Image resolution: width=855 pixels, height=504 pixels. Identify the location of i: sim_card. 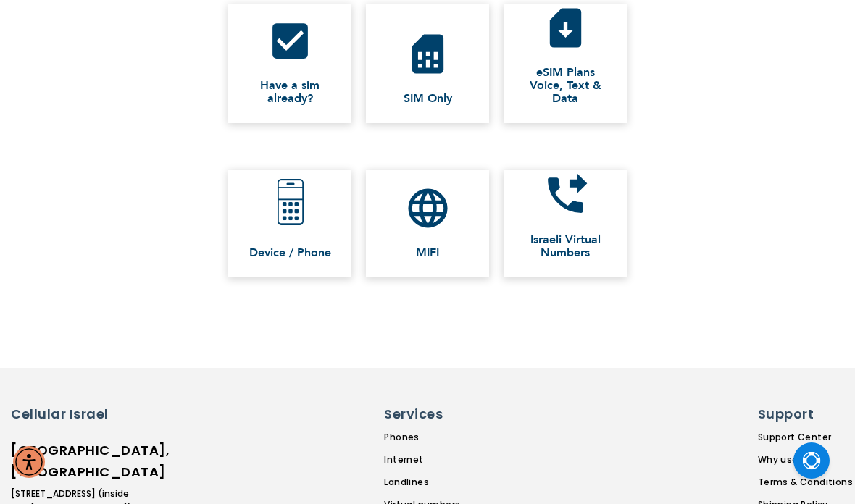
(427, 53).